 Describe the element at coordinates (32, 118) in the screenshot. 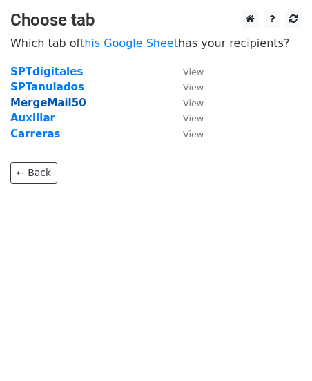

I see `strong: Auxiliar` at that location.